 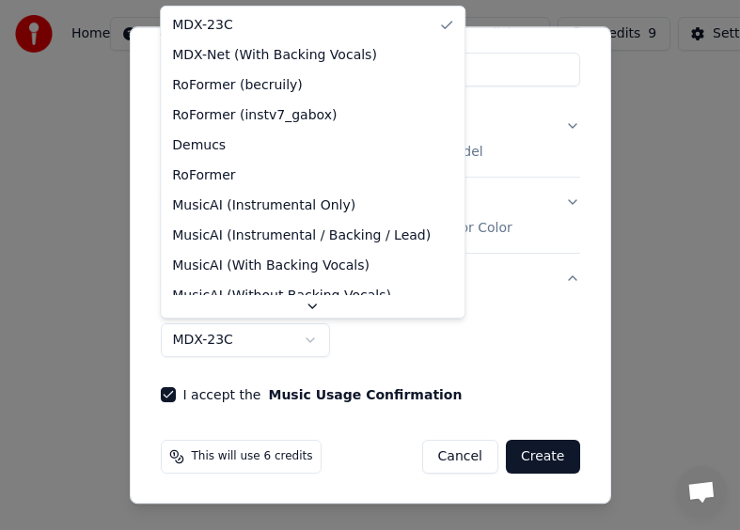 I want to click on span: RoFormer (instv7_gabox), so click(x=254, y=116).